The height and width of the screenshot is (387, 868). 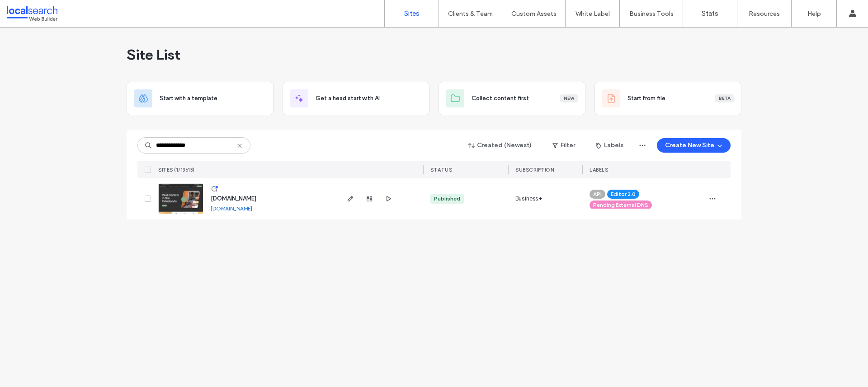 What do you see at coordinates (441, 170) in the screenshot?
I see `span: STATUS` at bounding box center [441, 170].